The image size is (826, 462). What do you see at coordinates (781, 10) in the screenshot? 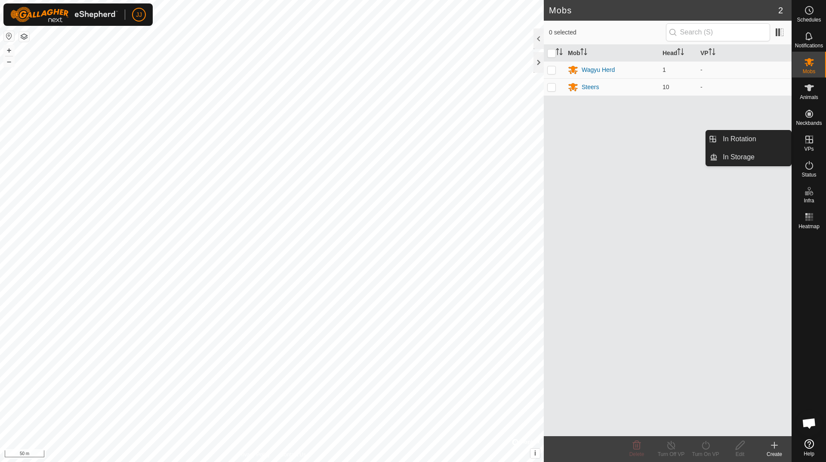
I see `span: 2` at bounding box center [781, 10].